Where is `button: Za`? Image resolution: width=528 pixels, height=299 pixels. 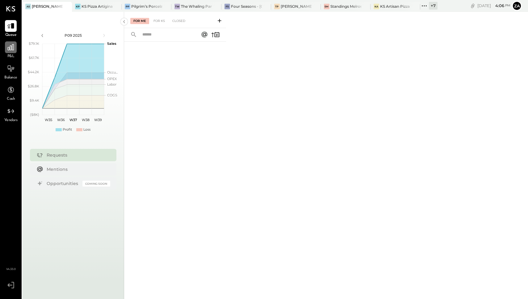
button: Za is located at coordinates (517, 6).